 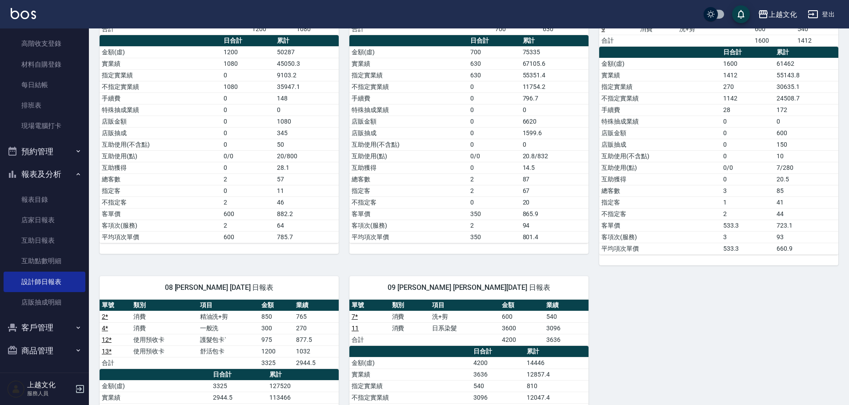 I want to click on td: 11754.2, so click(x=554, y=87).